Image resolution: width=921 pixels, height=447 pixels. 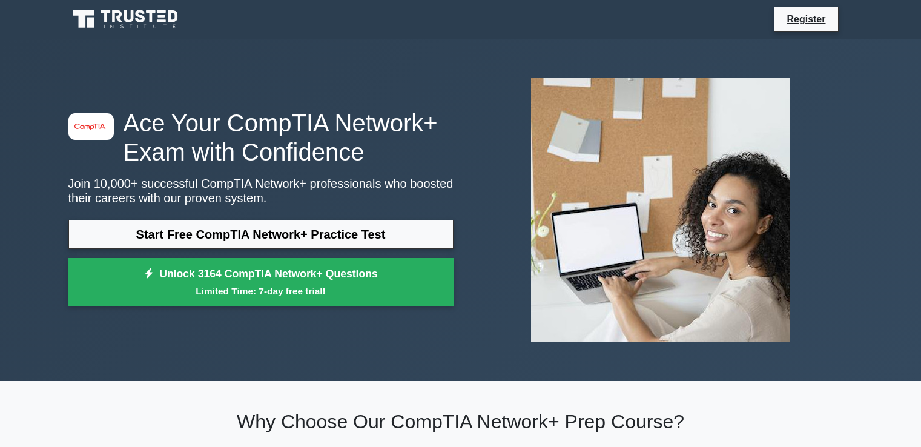 I want to click on h1: Ace Your CompTIA Network+ Exam with Confidence, so click(x=261, y=137).